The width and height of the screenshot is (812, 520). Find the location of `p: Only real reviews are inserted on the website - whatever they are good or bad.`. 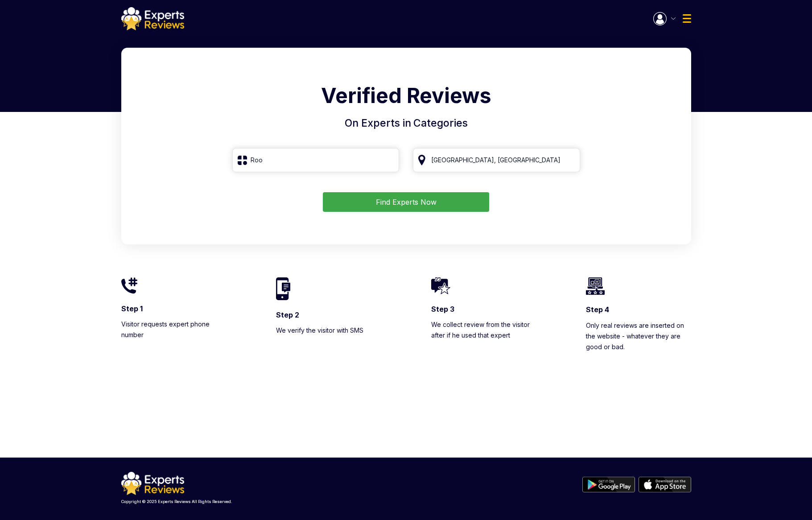

p: Only real reviews are inserted on the website - whatever they are good or bad. is located at coordinates (638, 336).